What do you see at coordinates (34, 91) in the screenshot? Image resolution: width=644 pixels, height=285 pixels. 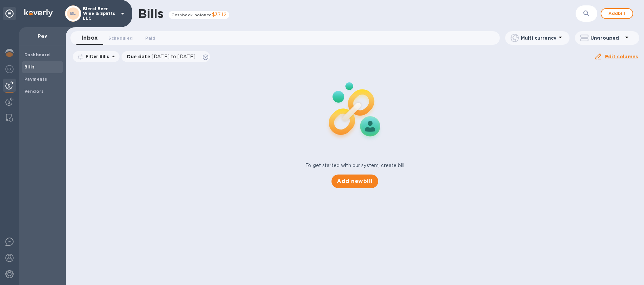 I see `b: Vendors` at bounding box center [34, 91].